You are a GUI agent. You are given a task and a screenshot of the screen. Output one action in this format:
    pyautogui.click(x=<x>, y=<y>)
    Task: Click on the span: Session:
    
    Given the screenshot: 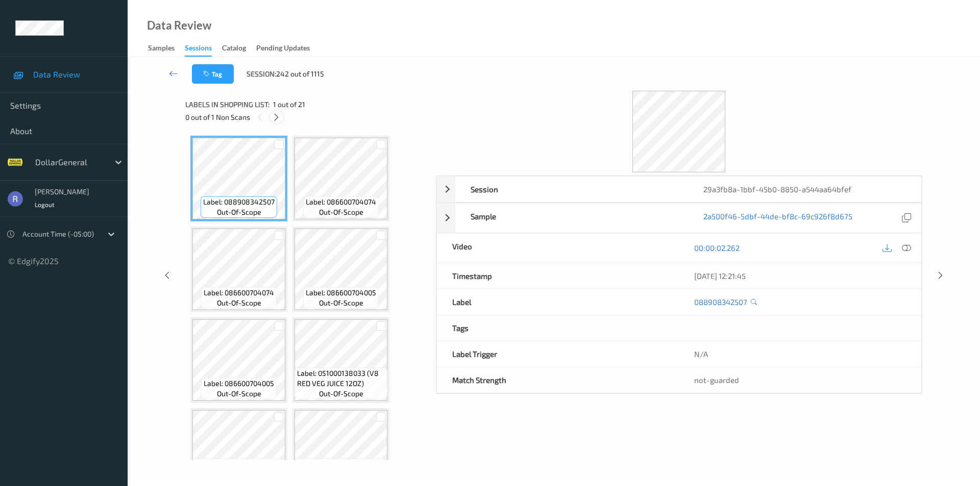 What is the action you would take?
    pyautogui.click(x=261, y=74)
    